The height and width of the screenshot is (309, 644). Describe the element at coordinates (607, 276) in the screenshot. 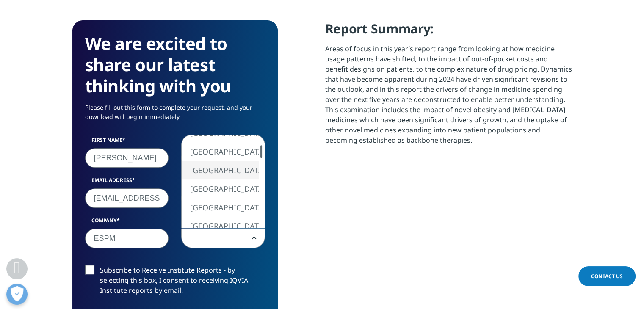

I see `span: Contact Us` at that location.